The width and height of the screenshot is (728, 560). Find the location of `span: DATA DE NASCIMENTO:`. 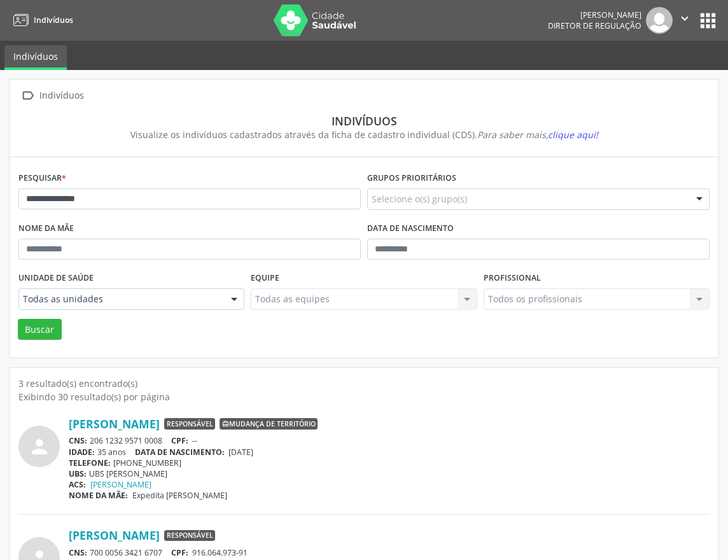

span: DATA DE NASCIMENTO: is located at coordinates (179, 452).